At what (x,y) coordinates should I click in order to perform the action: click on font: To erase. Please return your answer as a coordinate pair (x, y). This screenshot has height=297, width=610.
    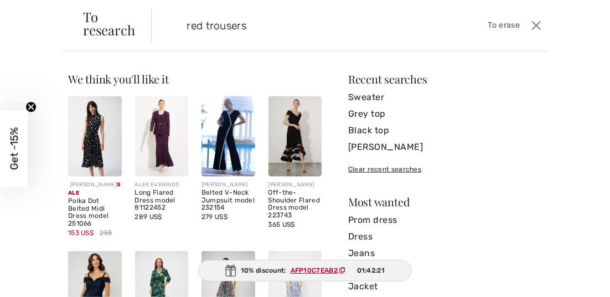
    Looking at the image, I should click on (504, 25).